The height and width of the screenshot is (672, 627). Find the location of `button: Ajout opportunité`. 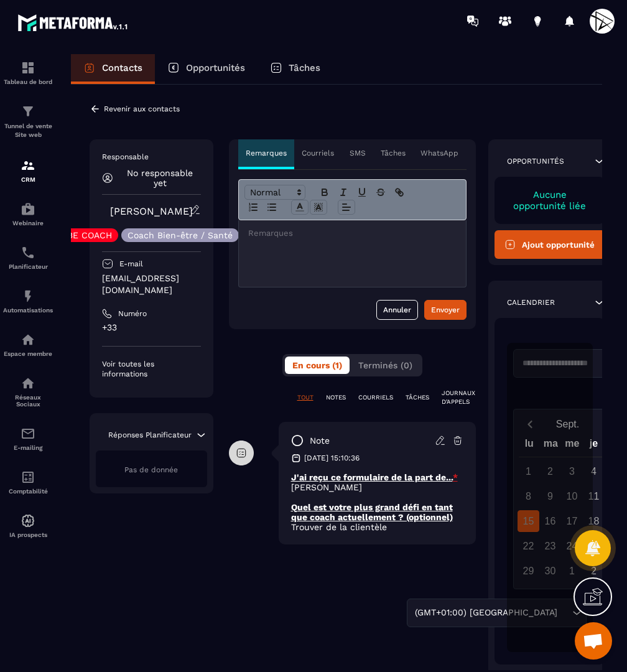

button: Ajout opportunité is located at coordinates (550, 245).